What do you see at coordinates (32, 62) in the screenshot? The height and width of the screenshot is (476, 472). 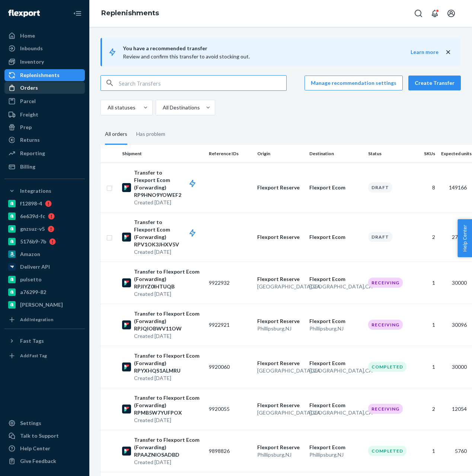 I see `div: Inventory` at bounding box center [32, 62].